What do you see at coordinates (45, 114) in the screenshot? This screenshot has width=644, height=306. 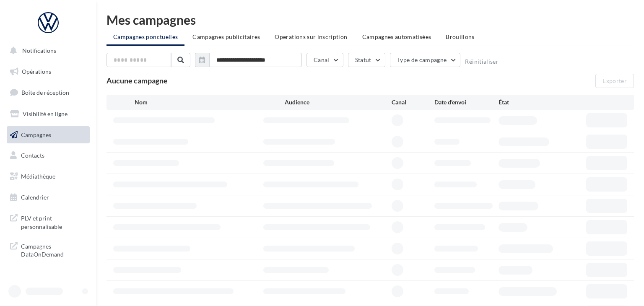 I see `span: Visibilité en ligne` at bounding box center [45, 114].